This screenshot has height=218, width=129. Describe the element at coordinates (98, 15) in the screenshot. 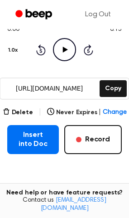

I see `a: Log Out` at that location.